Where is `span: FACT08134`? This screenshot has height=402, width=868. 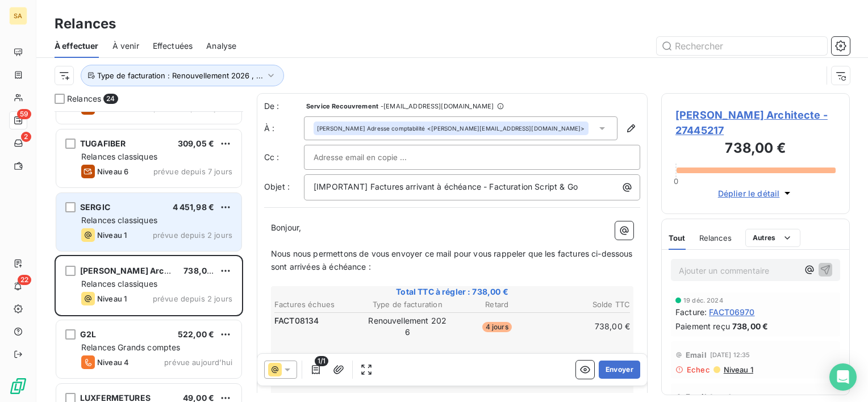
span: FACT08134 is located at coordinates (296, 321).